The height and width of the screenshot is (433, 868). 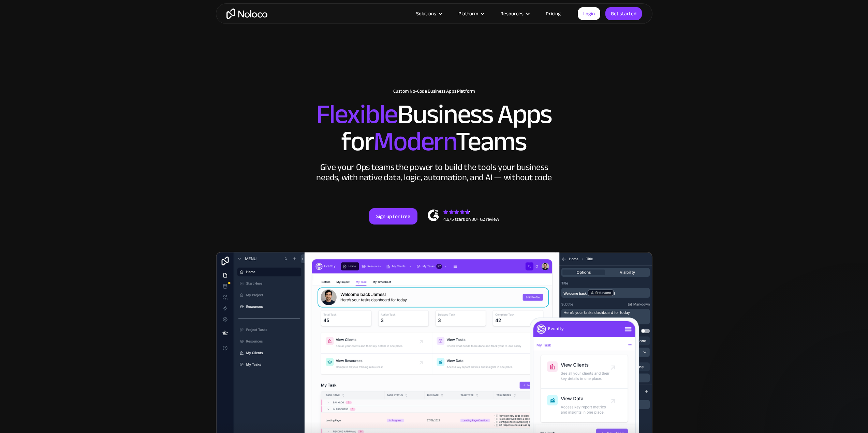 What do you see at coordinates (415, 141) in the screenshot?
I see `span: Modern` at bounding box center [415, 141].